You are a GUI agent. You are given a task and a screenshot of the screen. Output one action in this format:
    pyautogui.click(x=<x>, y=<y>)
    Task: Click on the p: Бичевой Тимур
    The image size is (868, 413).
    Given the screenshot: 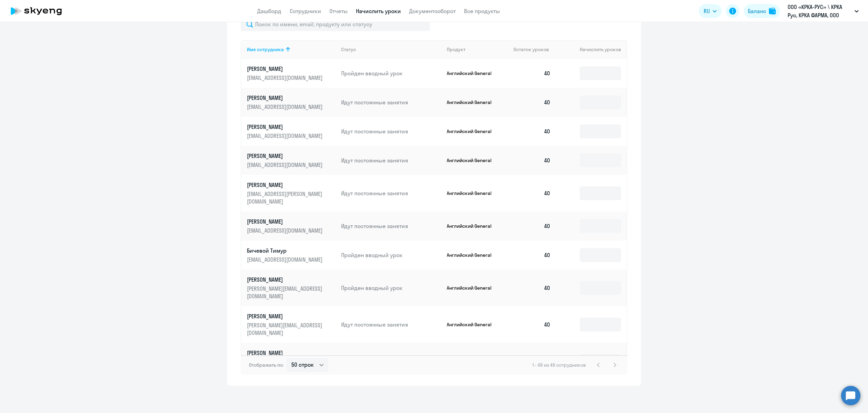 What is the action you would take?
    pyautogui.click(x=285, y=251)
    